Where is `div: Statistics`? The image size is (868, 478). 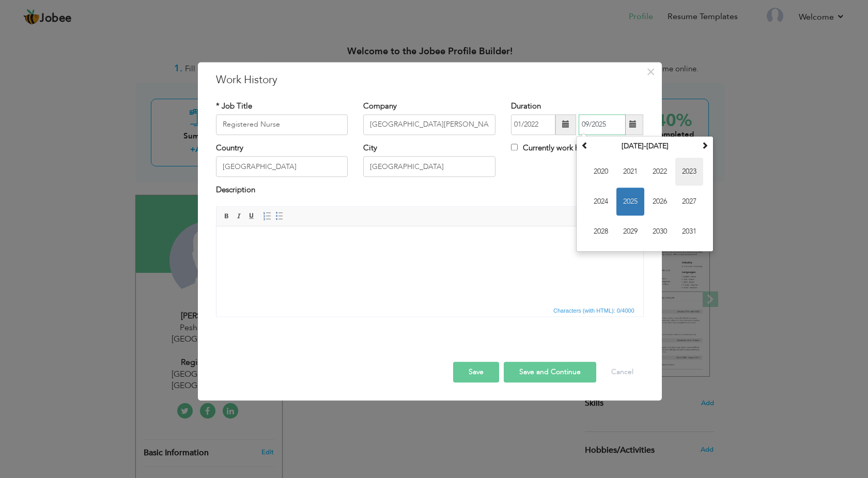
div: Statistics is located at coordinates (594, 310).